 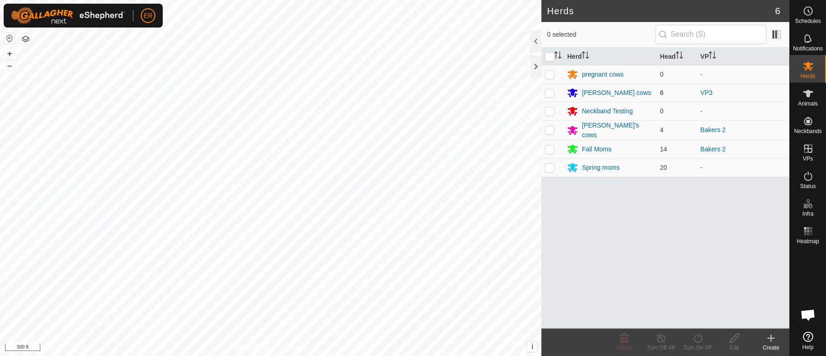 I want to click on th: Herd, so click(x=610, y=56).